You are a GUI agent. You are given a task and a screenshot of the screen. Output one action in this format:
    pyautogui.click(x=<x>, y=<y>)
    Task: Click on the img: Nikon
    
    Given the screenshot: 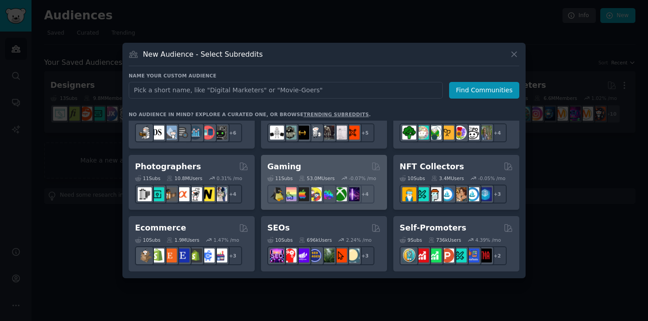 What is the action you would take?
    pyautogui.click(x=208, y=194)
    